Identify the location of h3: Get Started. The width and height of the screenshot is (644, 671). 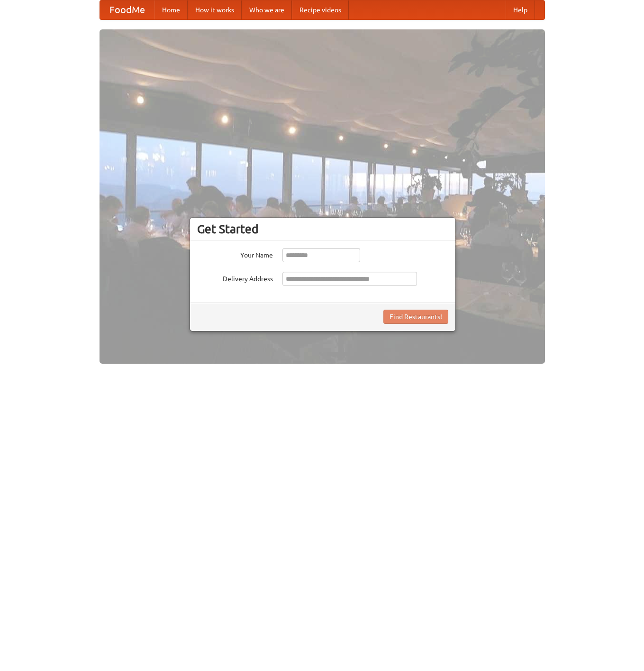
(323, 229).